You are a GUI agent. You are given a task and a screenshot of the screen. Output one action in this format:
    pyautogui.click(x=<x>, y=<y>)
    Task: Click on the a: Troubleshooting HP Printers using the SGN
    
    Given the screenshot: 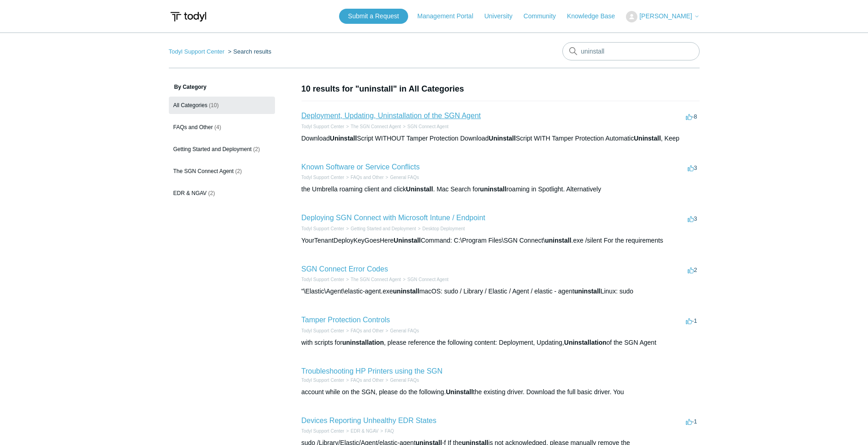 What is the action you would take?
    pyautogui.click(x=372, y=371)
    